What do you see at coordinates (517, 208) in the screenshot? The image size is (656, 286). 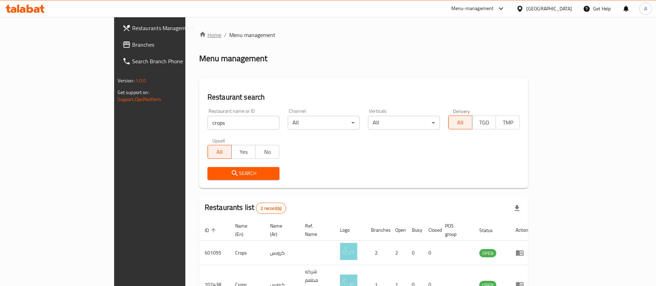 I see `div: Export file` at bounding box center [517, 208].